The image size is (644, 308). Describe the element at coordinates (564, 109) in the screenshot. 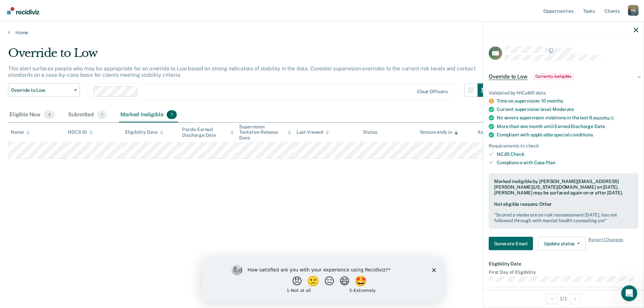

I see `span: Moderate` at that location.